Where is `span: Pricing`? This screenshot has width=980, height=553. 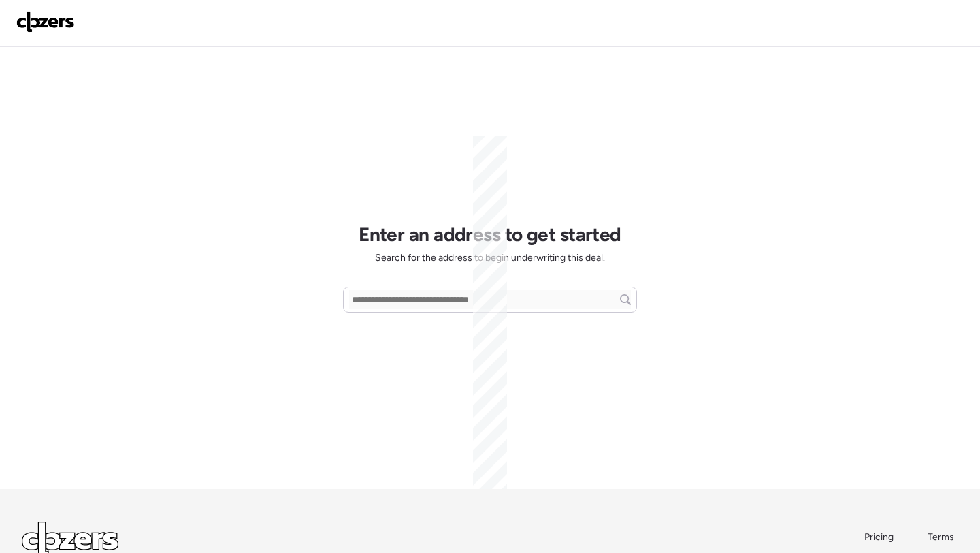 span: Pricing is located at coordinates (879, 537).